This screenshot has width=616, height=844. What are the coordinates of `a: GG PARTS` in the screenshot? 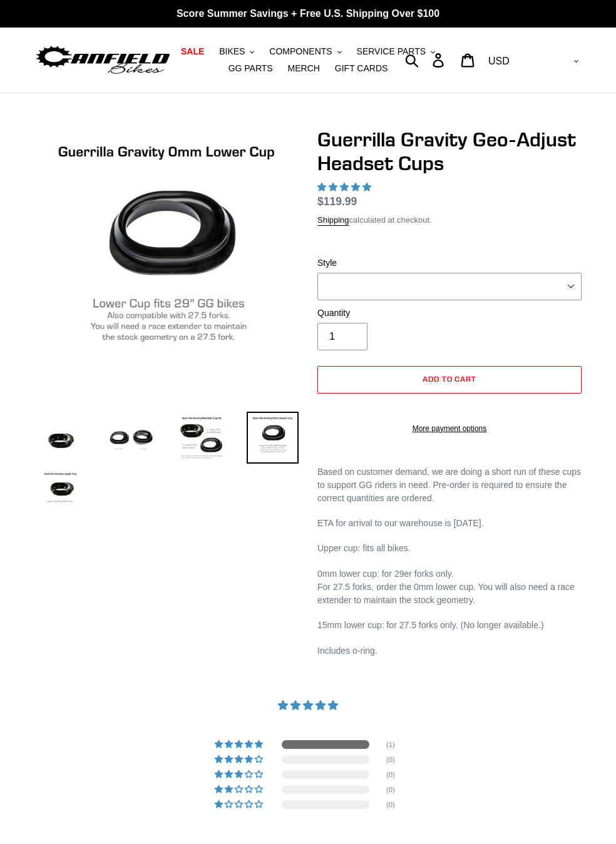 It's located at (250, 68).